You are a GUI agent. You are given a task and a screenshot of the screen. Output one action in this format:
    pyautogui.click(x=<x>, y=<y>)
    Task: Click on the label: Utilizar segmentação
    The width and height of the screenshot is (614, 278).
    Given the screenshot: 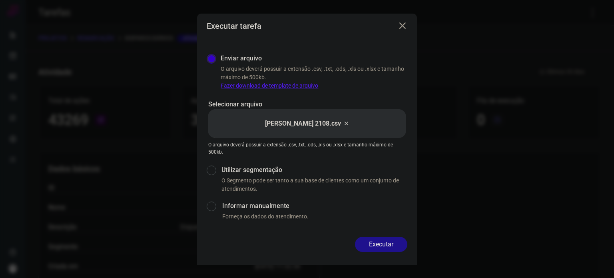 What is the action you would take?
    pyautogui.click(x=314, y=170)
    